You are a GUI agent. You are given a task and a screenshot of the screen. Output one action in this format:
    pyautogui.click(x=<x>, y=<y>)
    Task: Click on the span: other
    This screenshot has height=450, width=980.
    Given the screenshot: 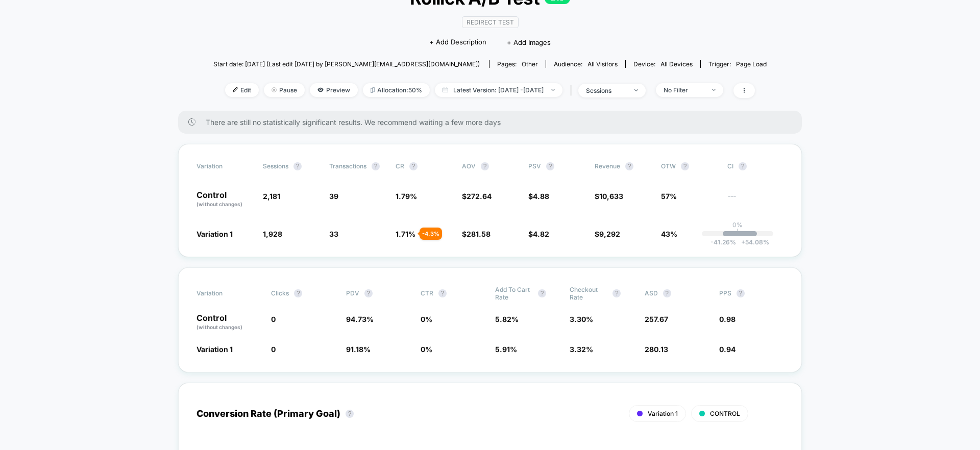 What is the action you would take?
    pyautogui.click(x=530, y=64)
    